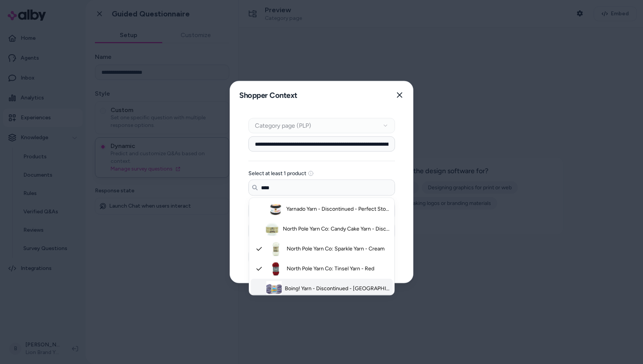  Describe the element at coordinates (330, 269) in the screenshot. I see `span: North Pole Yarn Co: Tinsel Yarn - Red` at that location.